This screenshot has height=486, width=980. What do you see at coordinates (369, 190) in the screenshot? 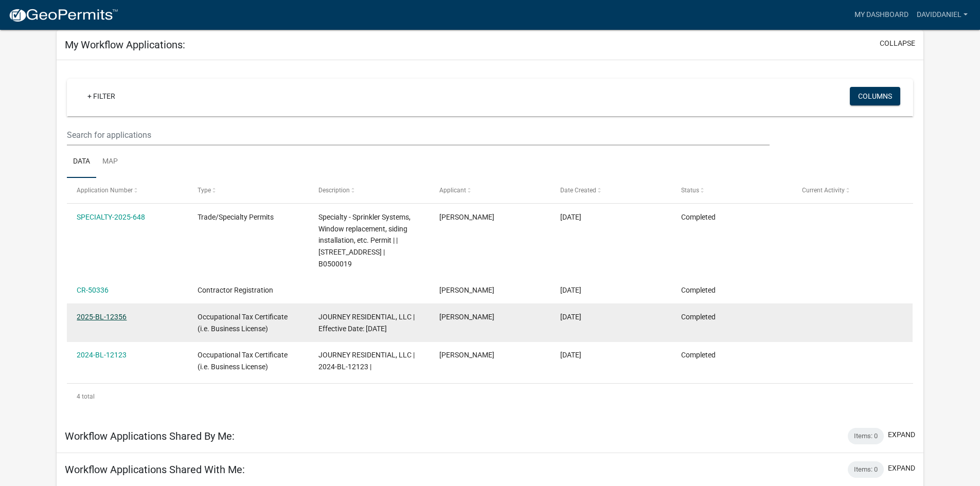
I see `datatable-header-cell: Description` at bounding box center [369, 190].